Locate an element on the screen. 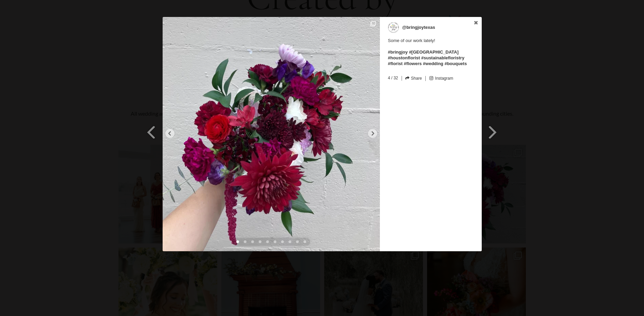 Image resolution: width=644 pixels, height=316 pixels. a: #houstonflorist is located at coordinates (404, 58).